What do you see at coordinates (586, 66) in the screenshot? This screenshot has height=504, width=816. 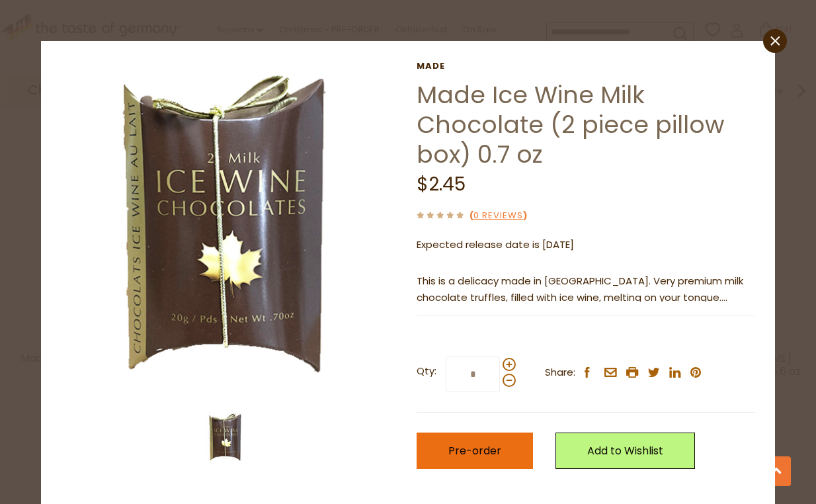 I see `a: Made` at bounding box center [586, 66].